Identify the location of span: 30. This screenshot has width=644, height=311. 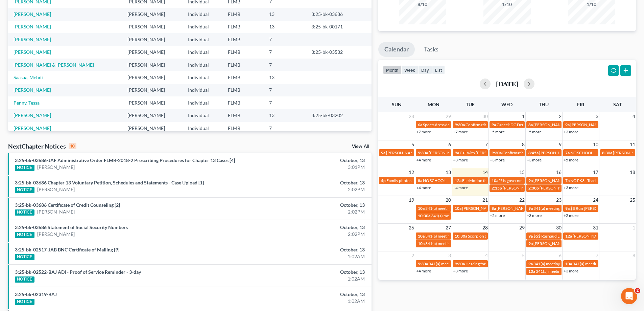
(485, 116).